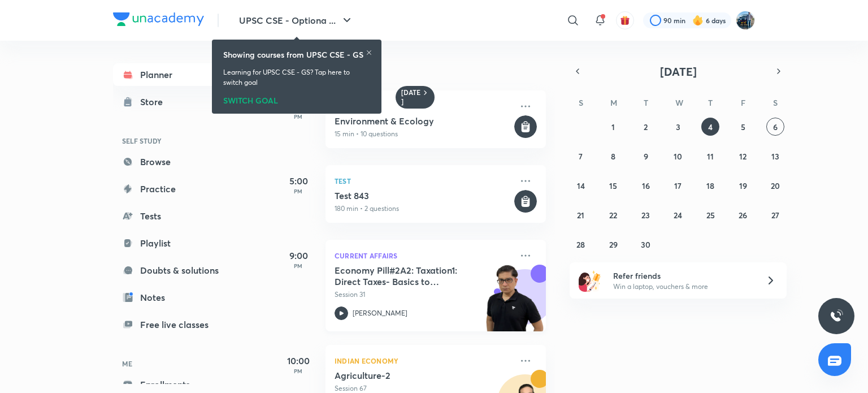  I want to click on a: Doubts & solutions, so click(178, 270).